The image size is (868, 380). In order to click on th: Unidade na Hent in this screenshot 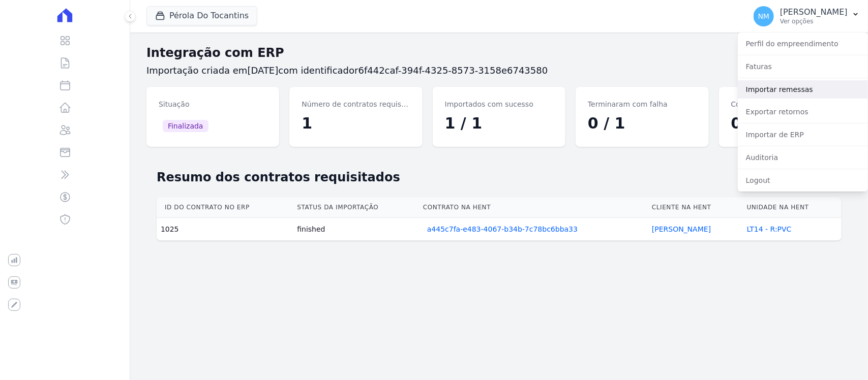, I will do `click(793, 208)`.